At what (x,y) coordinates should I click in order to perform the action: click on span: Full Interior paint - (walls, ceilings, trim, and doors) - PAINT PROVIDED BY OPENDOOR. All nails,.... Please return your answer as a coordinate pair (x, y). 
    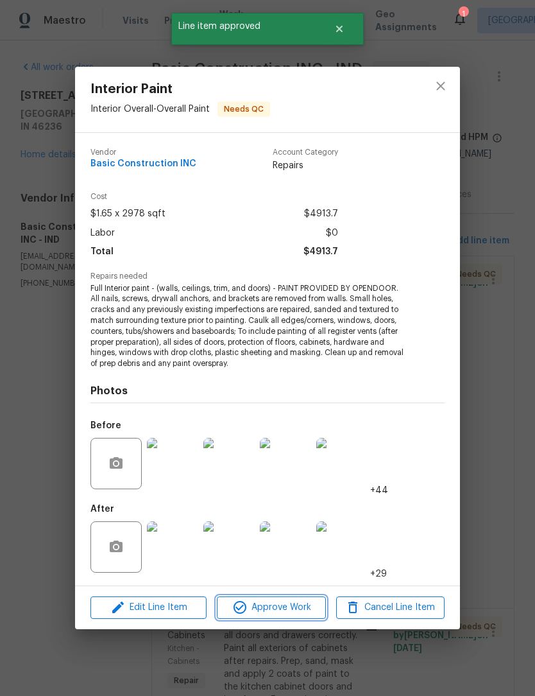
    Looking at the image, I should click on (250, 326).